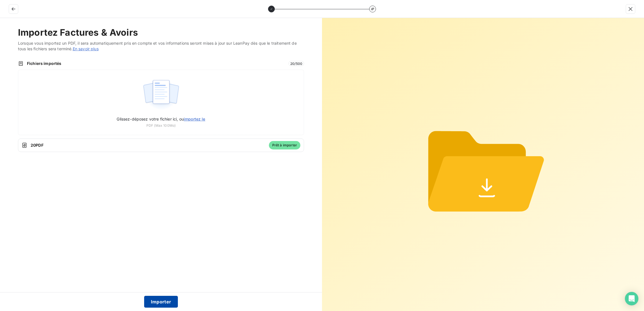 The width and height of the screenshot is (644, 311). I want to click on span: importez le, so click(194, 119).